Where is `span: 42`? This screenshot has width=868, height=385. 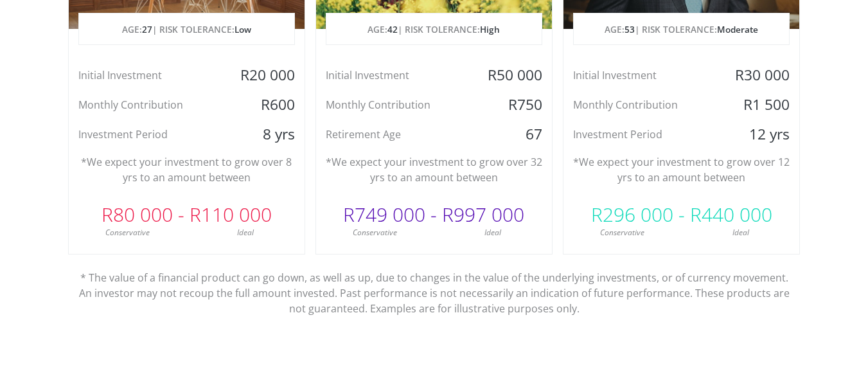
span: 42 is located at coordinates (392, 29).